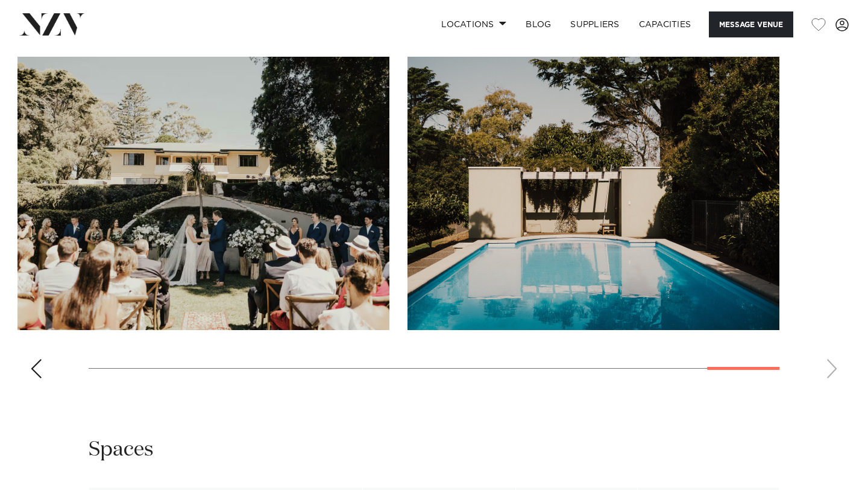  I want to click on a: BLOG, so click(539, 24).